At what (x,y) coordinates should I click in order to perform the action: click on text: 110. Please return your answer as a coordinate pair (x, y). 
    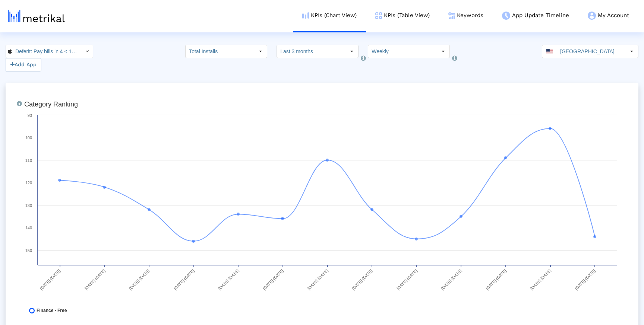
    Looking at the image, I should click on (28, 161).